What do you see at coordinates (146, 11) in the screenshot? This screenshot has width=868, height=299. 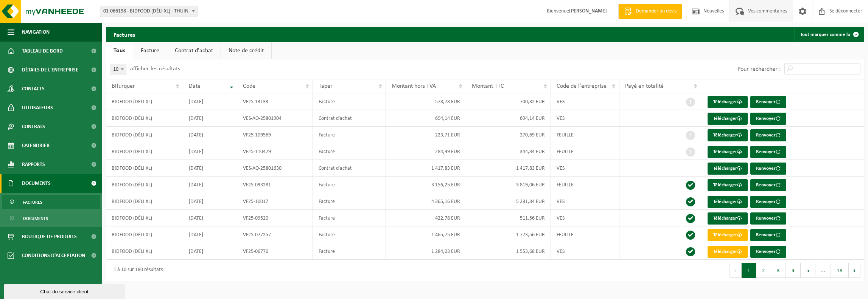 I see `font: 01-066198 - BIDFOOD (DÉLI XL) - THUIN` at bounding box center [146, 11].